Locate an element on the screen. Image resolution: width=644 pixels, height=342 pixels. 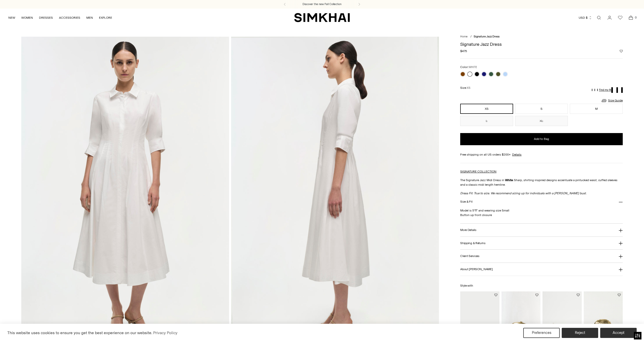
button: Shipping & Returns is located at coordinates (542, 243).